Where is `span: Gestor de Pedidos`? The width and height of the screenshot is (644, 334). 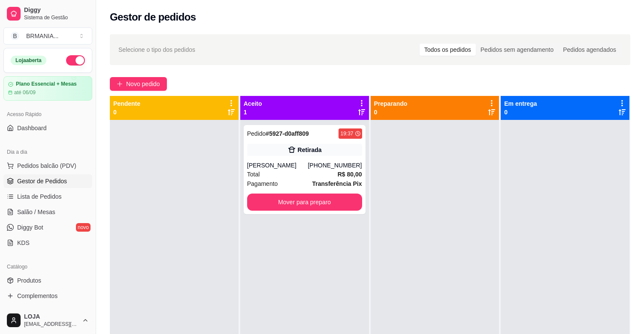 span: Gestor de Pedidos is located at coordinates (42, 181).